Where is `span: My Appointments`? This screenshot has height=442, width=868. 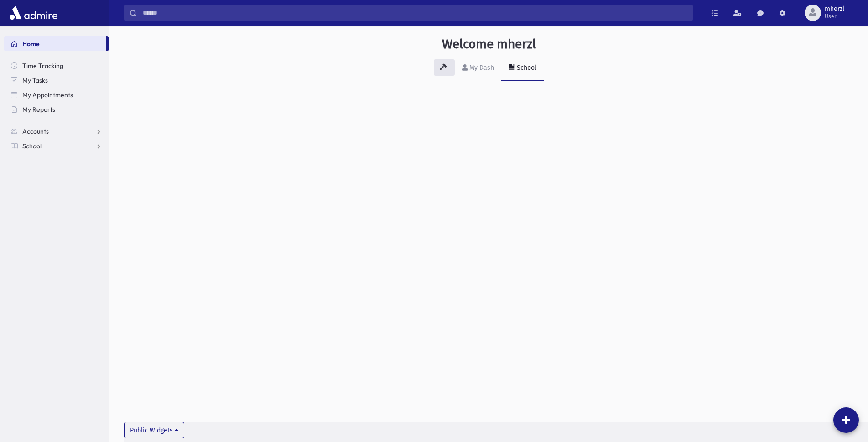
span: My Appointments is located at coordinates (47, 95).